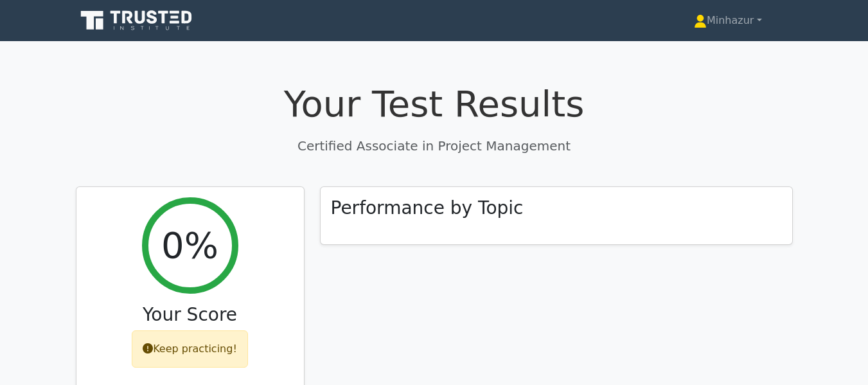 The image size is (868, 385). Describe the element at coordinates (189, 245) in the screenshot. I see `h2: 0%` at that location.